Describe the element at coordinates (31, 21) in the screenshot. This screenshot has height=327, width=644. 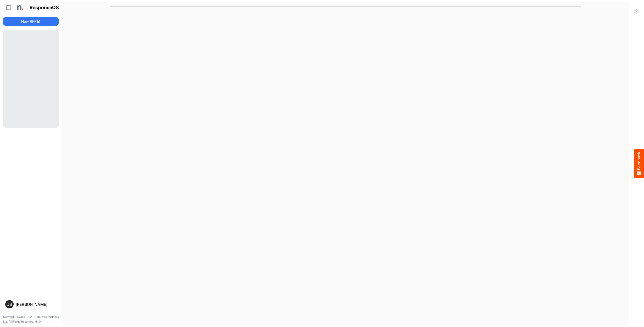
I see `button: New RFP` at that location.